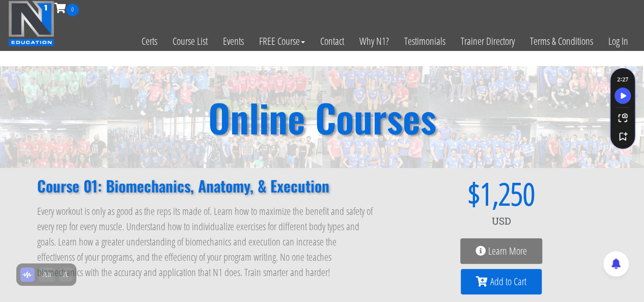 The height and width of the screenshot is (302, 644). Describe the element at coordinates (501, 251) in the screenshot. I see `a: Learn More` at that location.